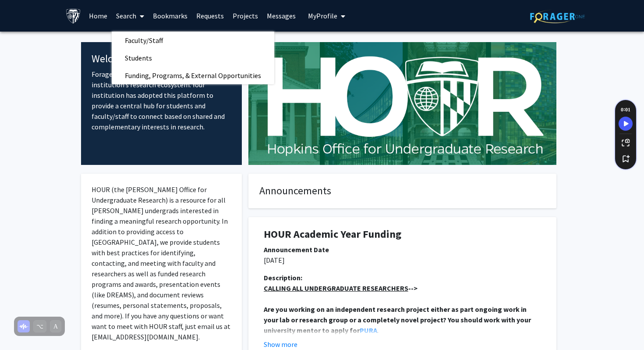  Describe the element at coordinates (210, 16) in the screenshot. I see `a: Requests` at that location.